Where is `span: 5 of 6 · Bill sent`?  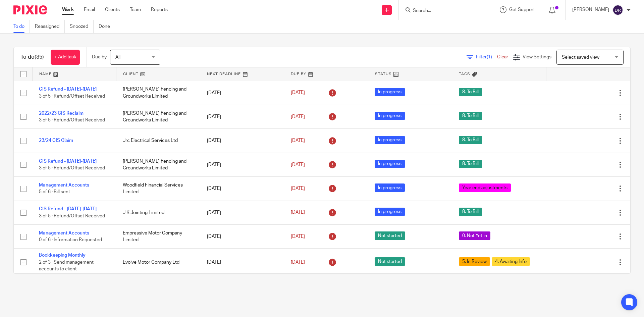
span: 5 of 6 · Bill sent is located at coordinates (54, 192).